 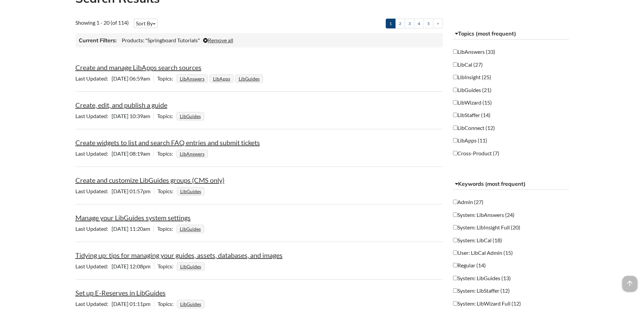 I want to click on label: LibWizard (15), so click(x=472, y=102).